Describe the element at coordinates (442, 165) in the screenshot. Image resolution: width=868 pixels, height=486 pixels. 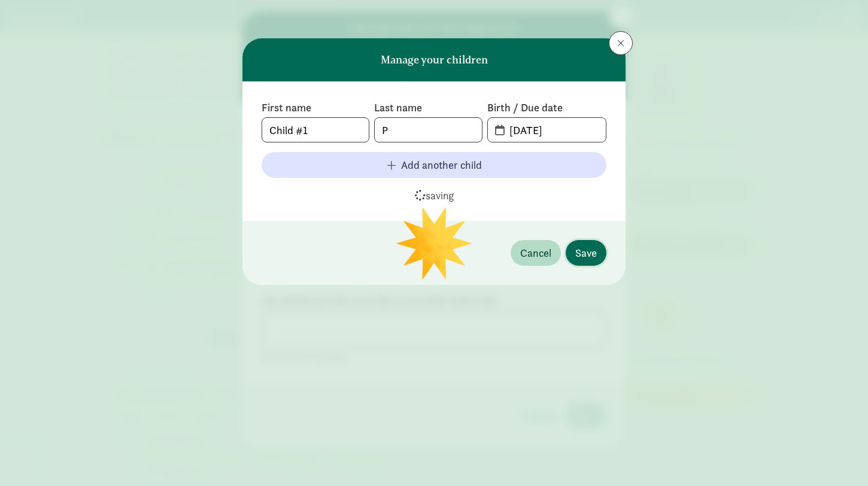
I see `span: Add another child` at that location.